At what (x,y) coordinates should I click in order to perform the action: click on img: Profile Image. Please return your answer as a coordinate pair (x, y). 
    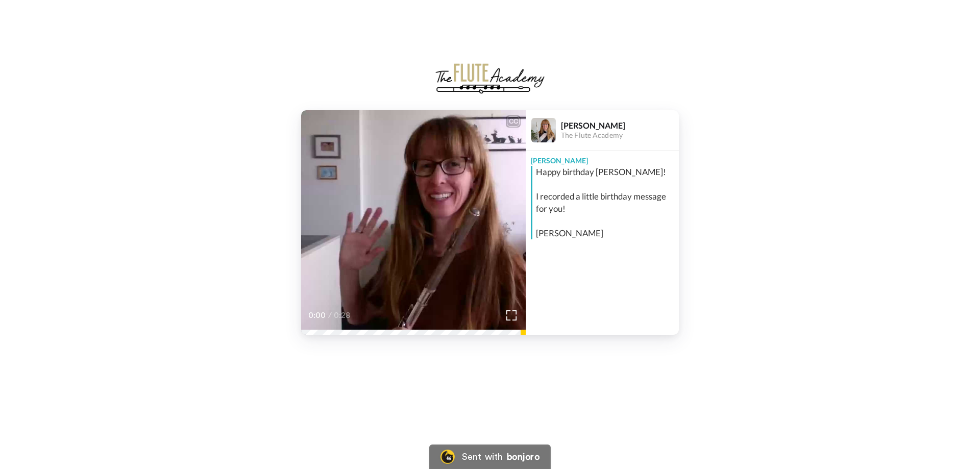
    Looking at the image, I should click on (543, 130).